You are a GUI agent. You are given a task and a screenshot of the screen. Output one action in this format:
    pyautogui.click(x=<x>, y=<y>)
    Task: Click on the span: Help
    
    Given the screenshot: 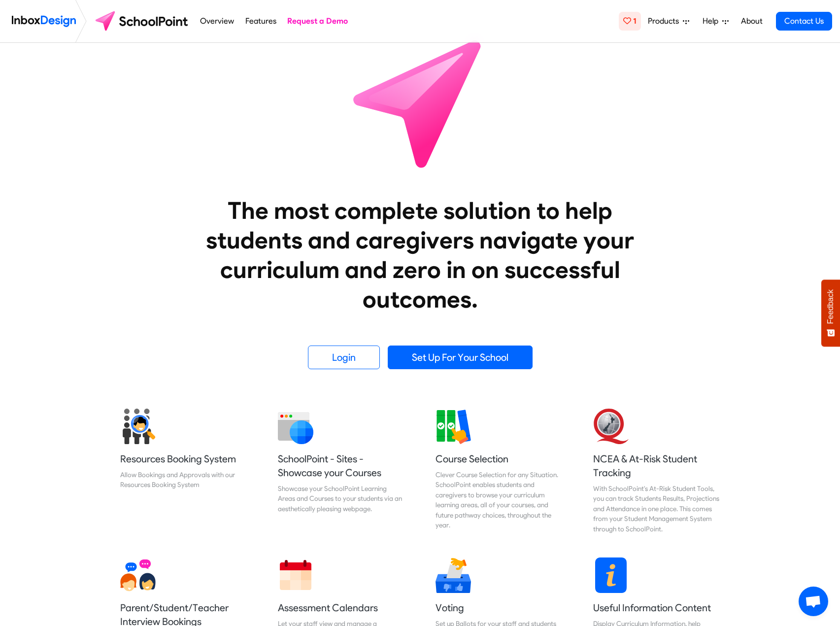 What is the action you would take?
    pyautogui.click(x=712, y=21)
    